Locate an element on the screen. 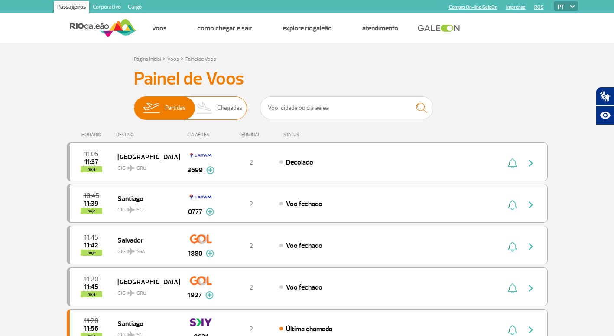 Image resolution: width=614 pixels, height=336 pixels. div: Plugin de acessibilidade da Hand Talk. is located at coordinates (605, 106).